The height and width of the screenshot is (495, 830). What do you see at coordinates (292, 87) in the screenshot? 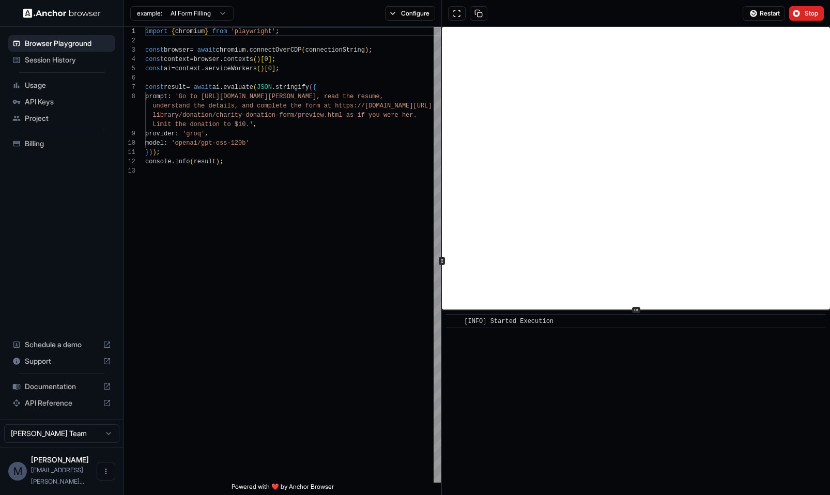
I see `span: stringify` at bounding box center [292, 87].